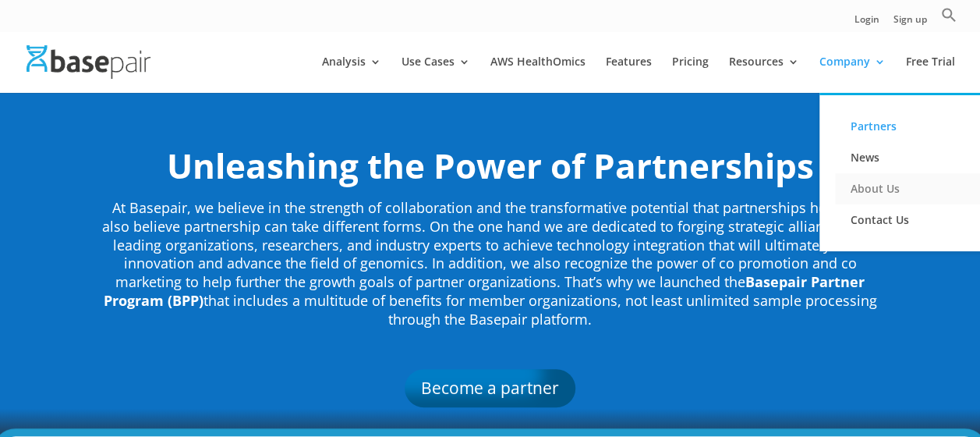 This screenshot has width=980, height=437. I want to click on a: Pricing, so click(690, 74).